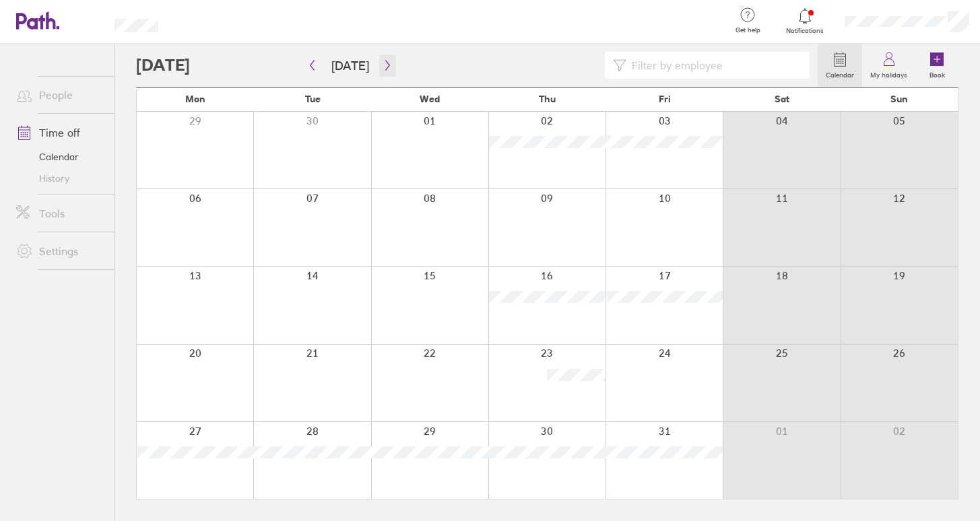  Describe the element at coordinates (665, 99) in the screenshot. I see `span: Fri` at that location.